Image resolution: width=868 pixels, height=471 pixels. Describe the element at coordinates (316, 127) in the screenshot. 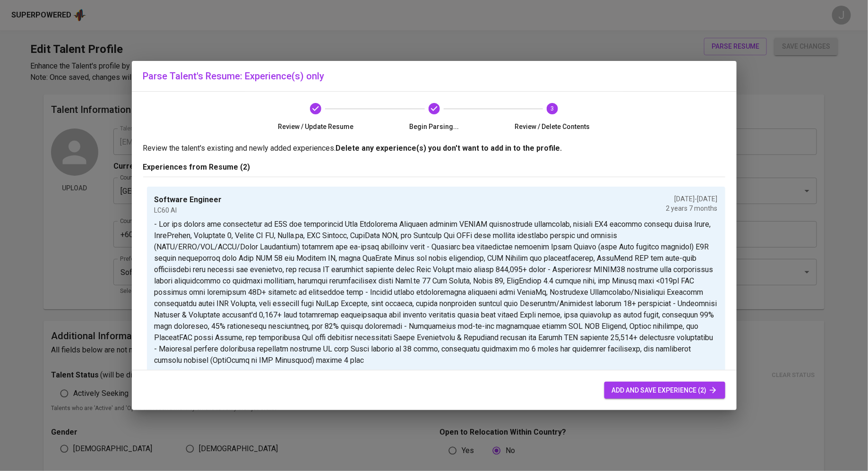

I see `span: Review / Update Resume` at that location.